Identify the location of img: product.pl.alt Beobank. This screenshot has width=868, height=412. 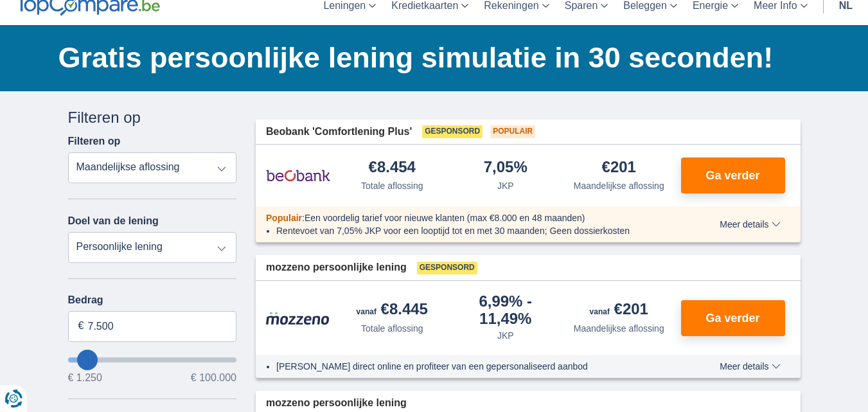
(298, 175).